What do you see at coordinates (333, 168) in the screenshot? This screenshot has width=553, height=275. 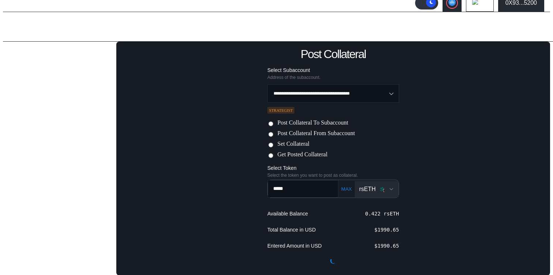 I see `div: Select Token` at bounding box center [333, 168].